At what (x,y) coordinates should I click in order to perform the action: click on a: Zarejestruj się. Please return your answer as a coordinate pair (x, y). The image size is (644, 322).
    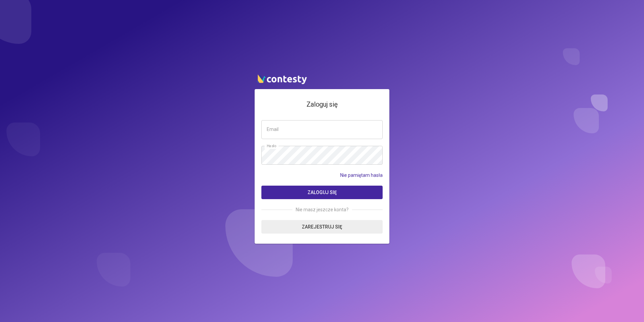
    Looking at the image, I should click on (322, 226).